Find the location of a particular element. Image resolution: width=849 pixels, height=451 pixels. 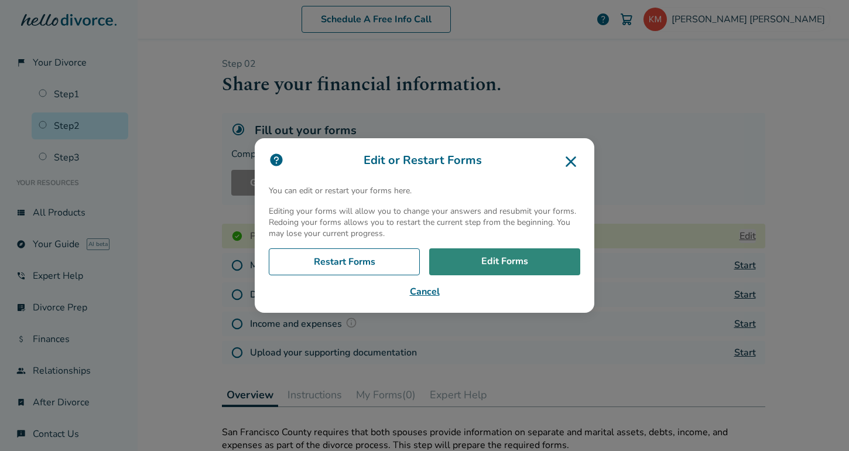

p: Editing your forms will allow you to change your answers and resubmit your forms. Redoing your fo... is located at coordinates (424, 222).